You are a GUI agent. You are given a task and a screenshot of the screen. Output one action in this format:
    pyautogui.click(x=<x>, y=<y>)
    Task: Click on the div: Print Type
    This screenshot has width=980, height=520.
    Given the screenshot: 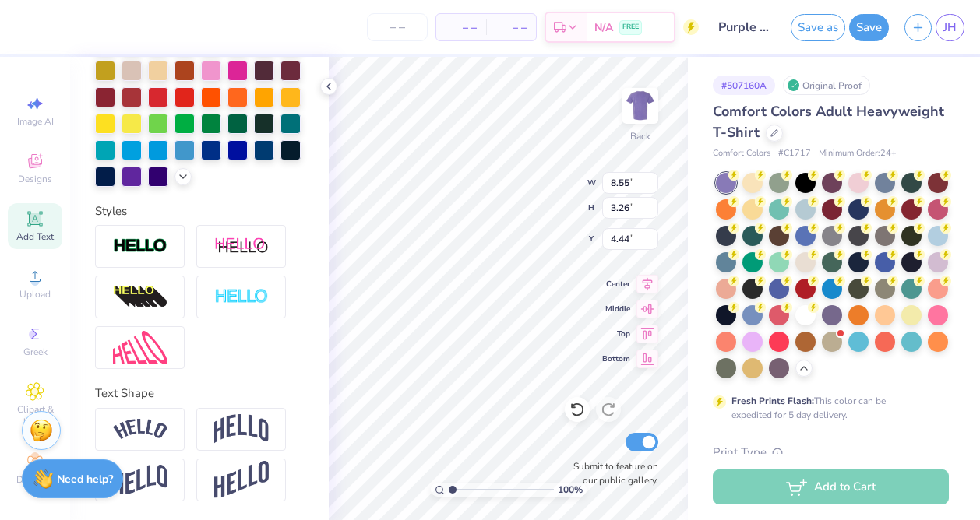 What is the action you would take?
    pyautogui.click(x=831, y=452)
    